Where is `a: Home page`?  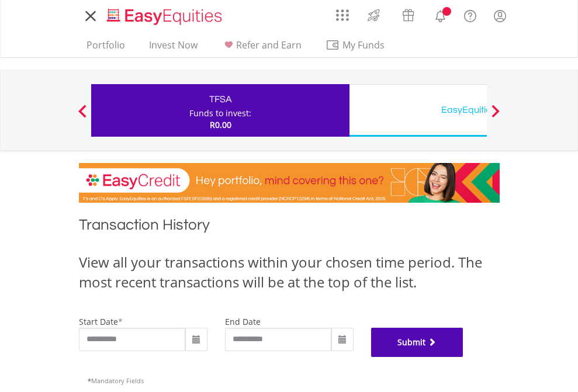
a: Home page is located at coordinates (164, 14).